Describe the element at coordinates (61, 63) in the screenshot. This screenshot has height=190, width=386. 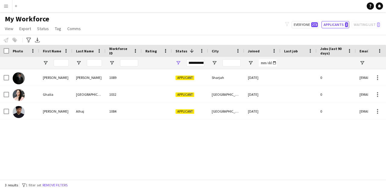
I see `input: First Name Filter Input` at that location.